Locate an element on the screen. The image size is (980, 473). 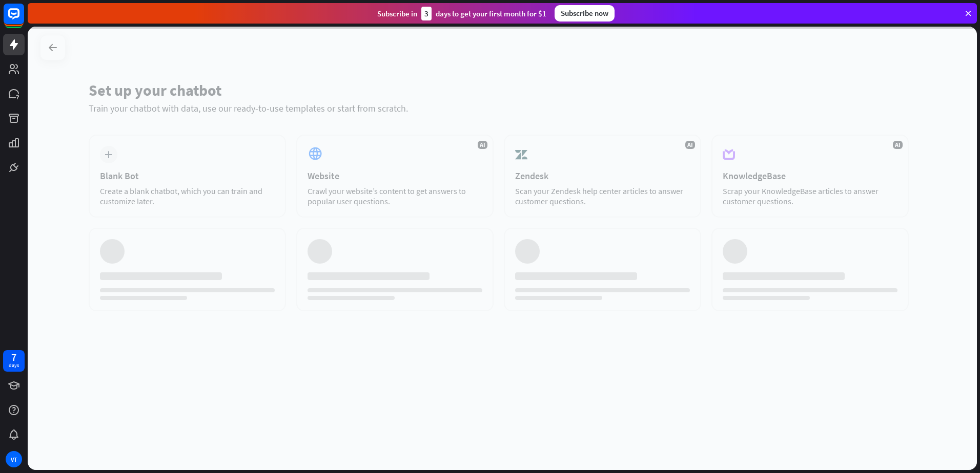
div: VT is located at coordinates (14, 460).